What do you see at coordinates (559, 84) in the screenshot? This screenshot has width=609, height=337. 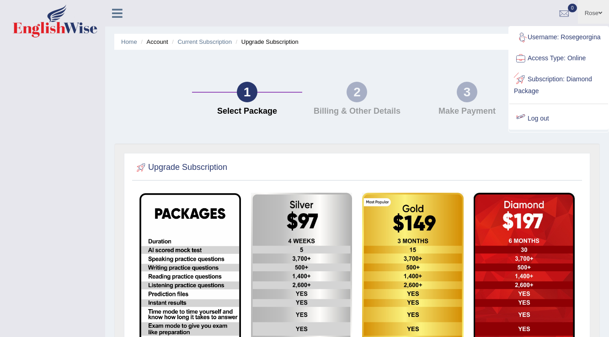 I see `a: Subscription: Diamond Package` at bounding box center [559, 84].